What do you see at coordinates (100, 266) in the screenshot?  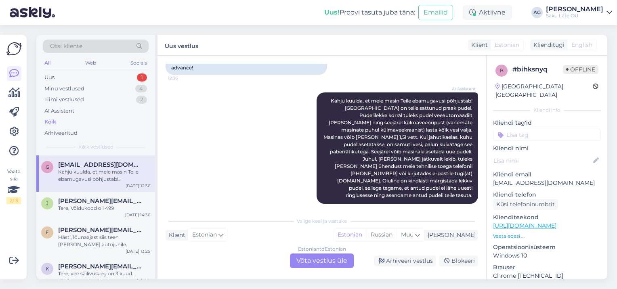 I see `span: kristo@envteenused.ee` at bounding box center [100, 266].